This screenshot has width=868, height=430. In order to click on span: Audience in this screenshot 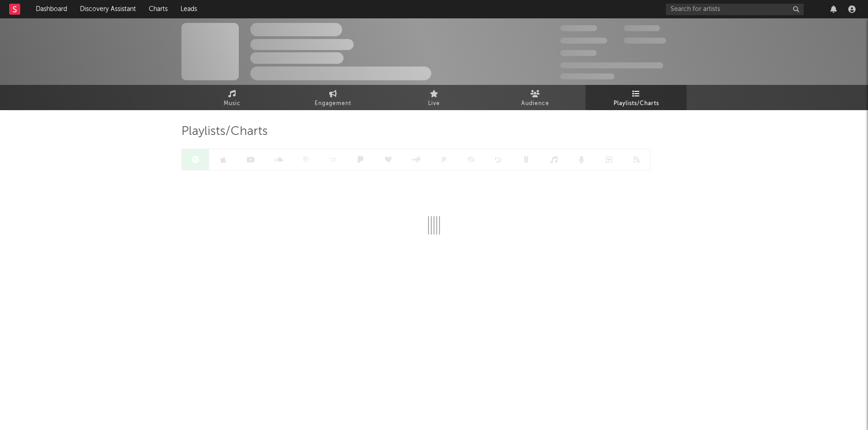, I will do `click(535, 104)`.